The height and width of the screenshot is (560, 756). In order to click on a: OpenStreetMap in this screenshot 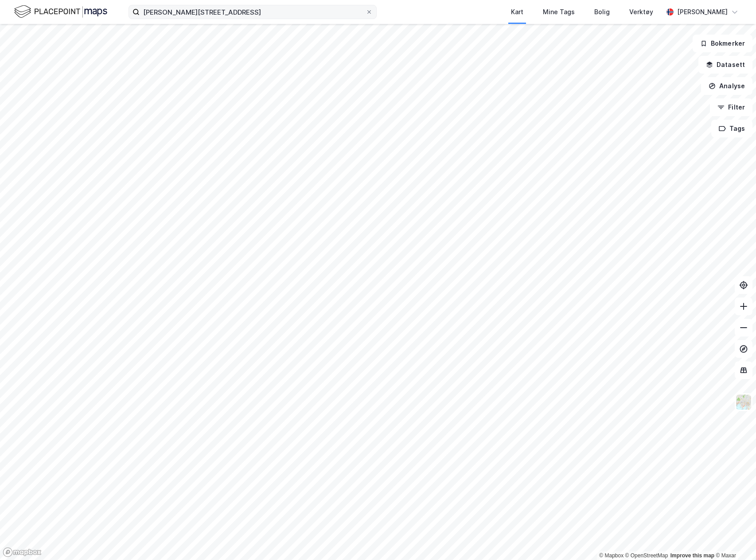, I will do `click(646, 555)`.